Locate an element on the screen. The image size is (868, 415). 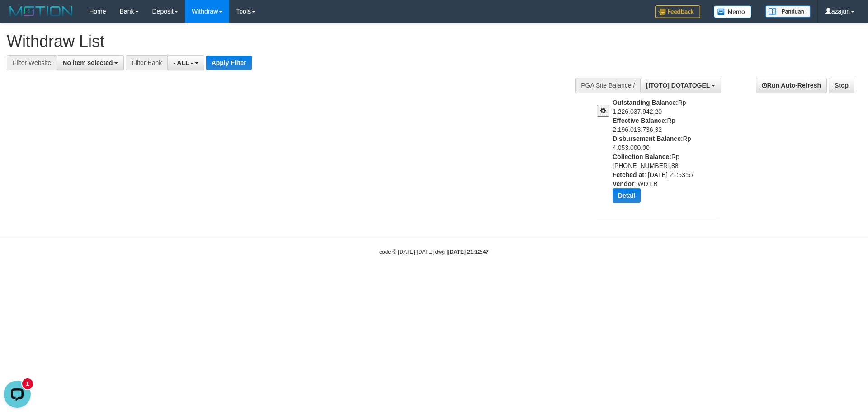
button: - ALL - is located at coordinates (185, 63).